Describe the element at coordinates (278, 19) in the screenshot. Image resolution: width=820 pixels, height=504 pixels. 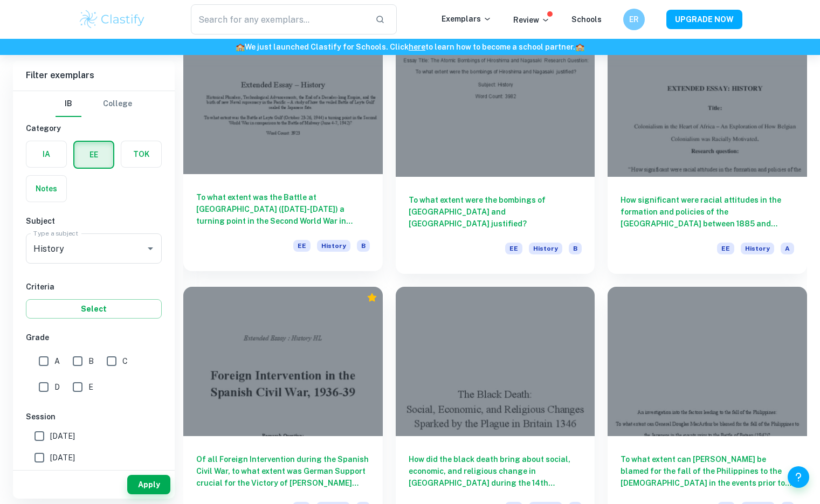
I see `input: Search for any exemplars...` at that location.